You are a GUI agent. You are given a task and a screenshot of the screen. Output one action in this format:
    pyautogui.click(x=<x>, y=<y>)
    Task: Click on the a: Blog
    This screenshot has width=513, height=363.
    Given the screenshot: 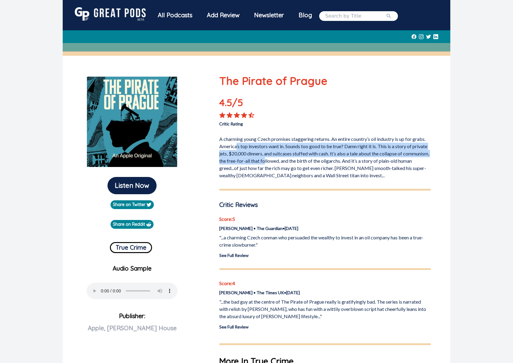 What is the action you would take?
    pyautogui.click(x=305, y=15)
    